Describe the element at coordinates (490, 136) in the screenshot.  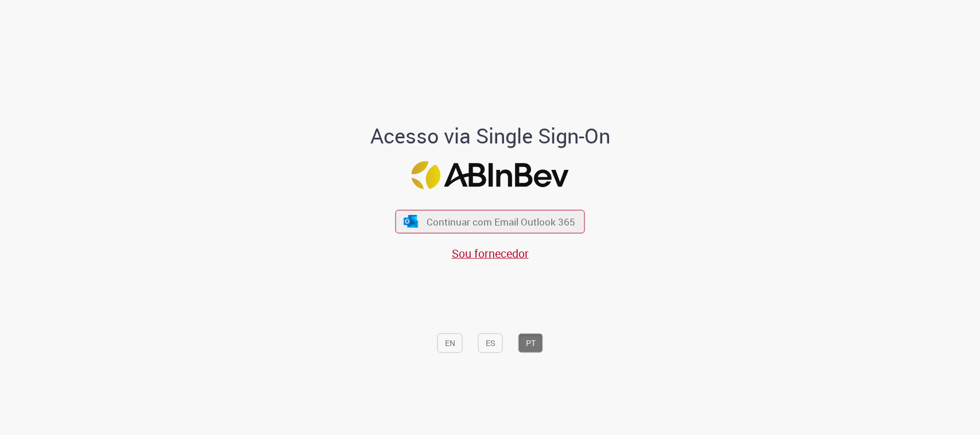
I see `h1: Acesso via Single Sign-On` at that location.